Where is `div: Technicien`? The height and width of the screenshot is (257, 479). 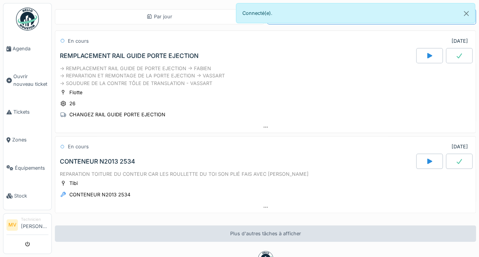 div: Technicien is located at coordinates (35, 219).